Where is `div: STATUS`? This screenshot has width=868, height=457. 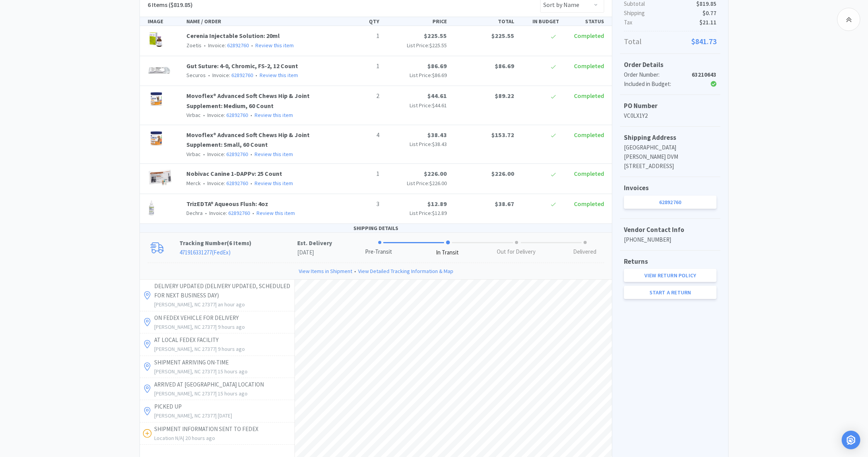 div: STATUS is located at coordinates (585, 21).